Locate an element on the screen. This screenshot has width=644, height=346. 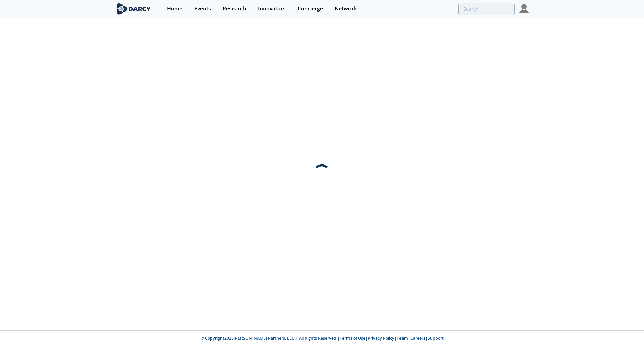
input: Advanced Search is located at coordinates (486, 9).